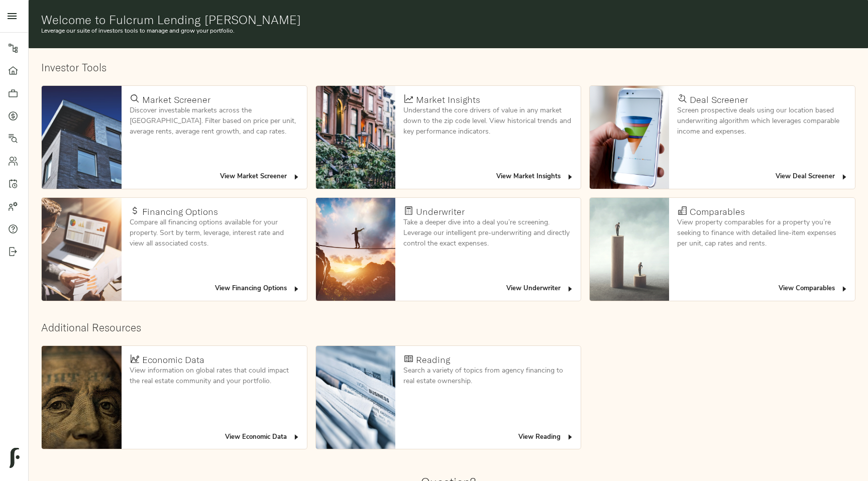 This screenshot has height=481, width=868. What do you see at coordinates (174, 360) in the screenshot?
I see `h4: Economic Data` at bounding box center [174, 360].